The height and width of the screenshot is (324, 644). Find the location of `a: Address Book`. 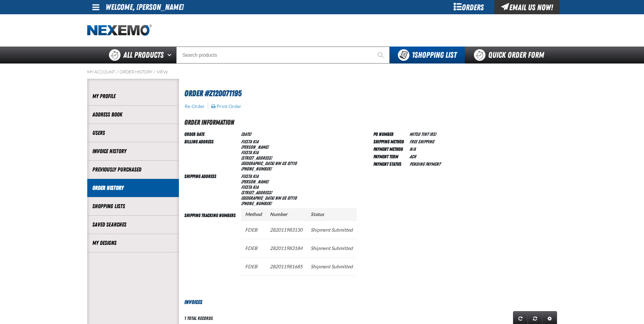

a: Address Book is located at coordinates (133, 114).